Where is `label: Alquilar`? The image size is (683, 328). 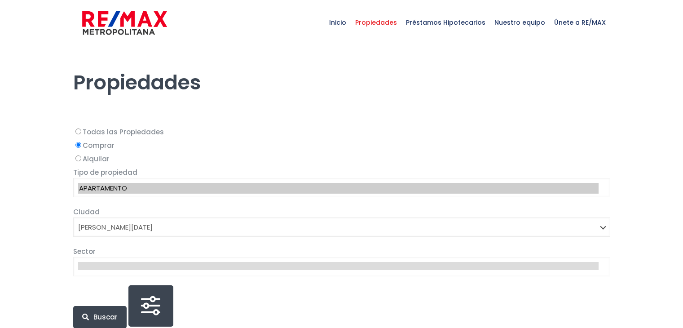 label: Alquilar is located at coordinates (342, 159).